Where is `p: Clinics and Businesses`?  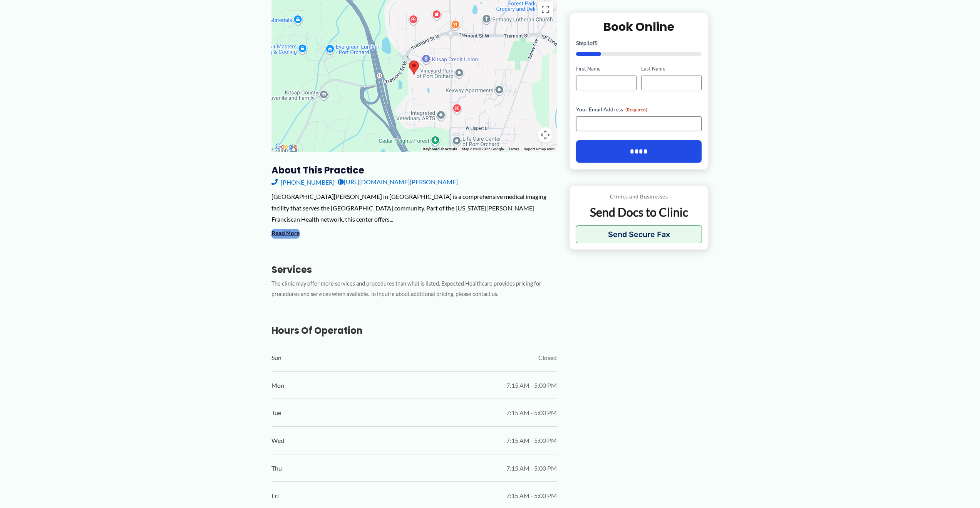
p: Clinics and Businesses is located at coordinates (639, 196).